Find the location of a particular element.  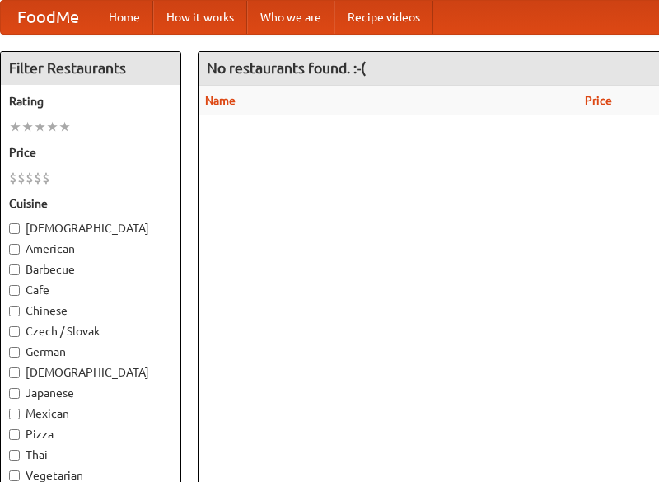

label: Czech / Slovak is located at coordinates (91, 331).